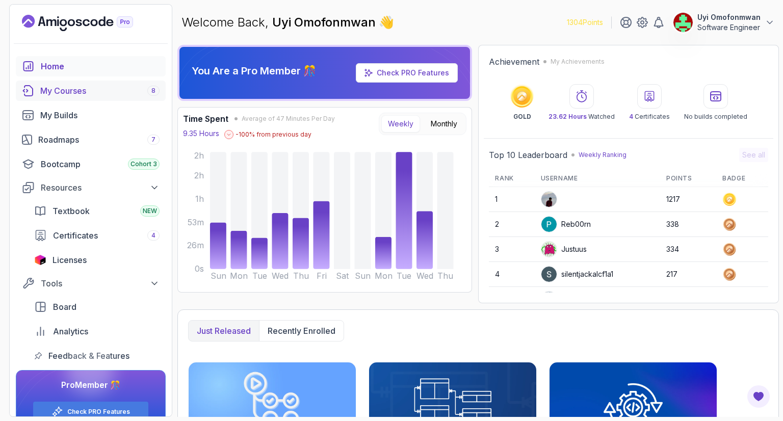  Describe the element at coordinates (577, 274) in the screenshot. I see `div: silentjackalcf1a1` at that location.